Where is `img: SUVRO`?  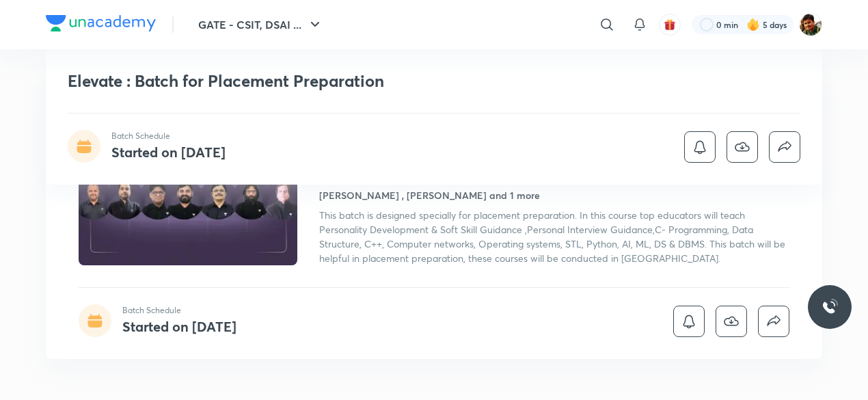
img: SUVRO is located at coordinates (811, 25).